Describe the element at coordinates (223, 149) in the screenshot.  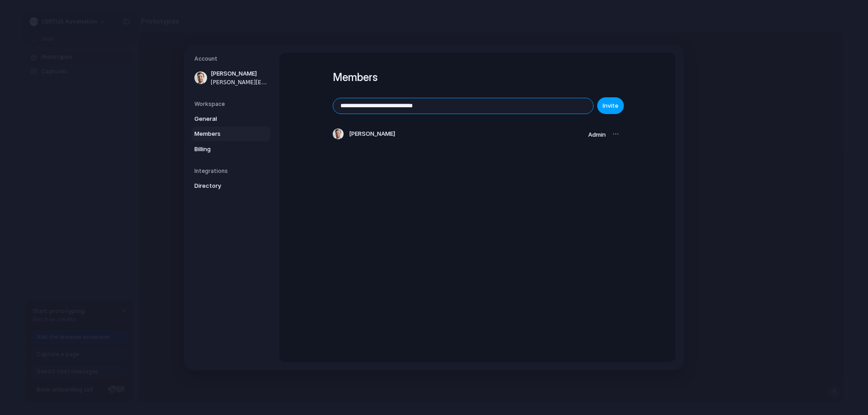
I see `span: Billing` at that location.